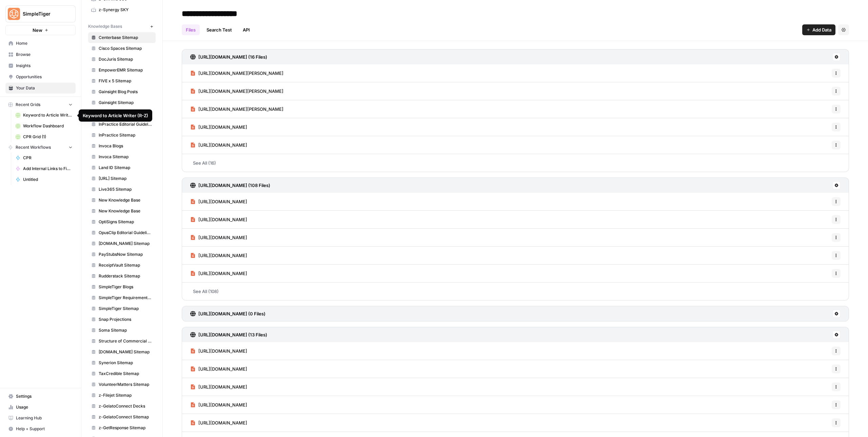 Image resolution: width=868 pixels, height=437 pixels. I want to click on span: Live365 Sitemap, so click(125, 189).